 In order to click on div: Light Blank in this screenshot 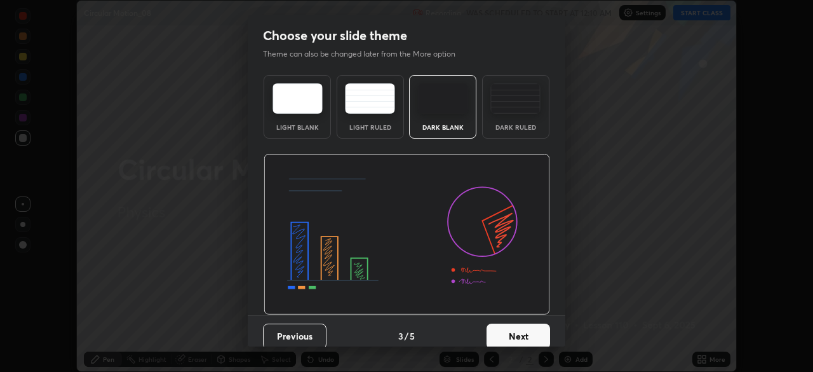, I will do `click(297, 127)`.